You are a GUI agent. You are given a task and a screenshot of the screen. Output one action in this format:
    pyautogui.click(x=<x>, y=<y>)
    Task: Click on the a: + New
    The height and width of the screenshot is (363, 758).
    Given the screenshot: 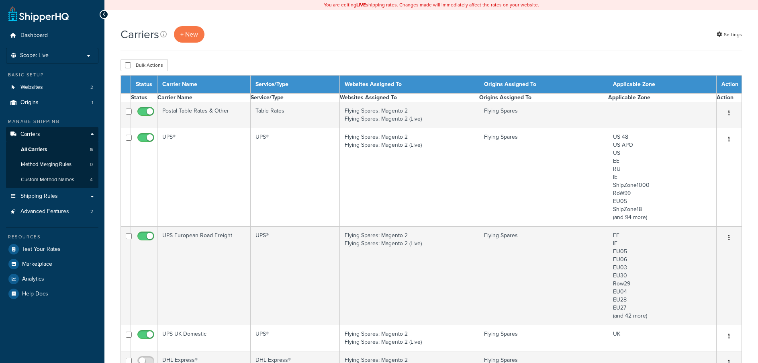 What is the action you would take?
    pyautogui.click(x=189, y=34)
    